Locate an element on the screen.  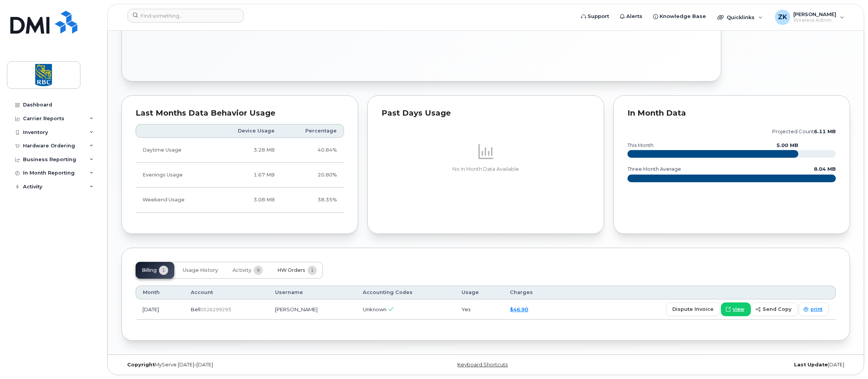
td: 38.35% is located at coordinates (313, 200).